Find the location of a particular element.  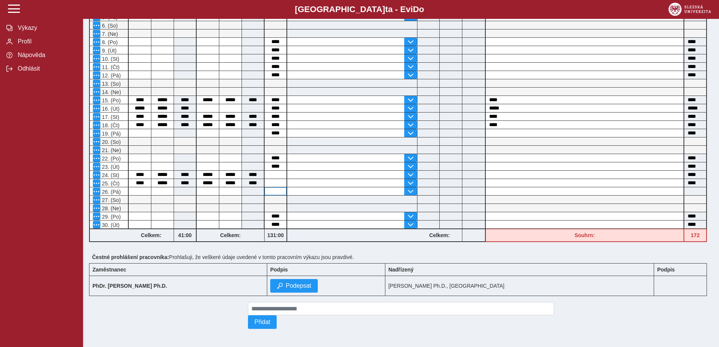

span: o is located at coordinates (422, 9).